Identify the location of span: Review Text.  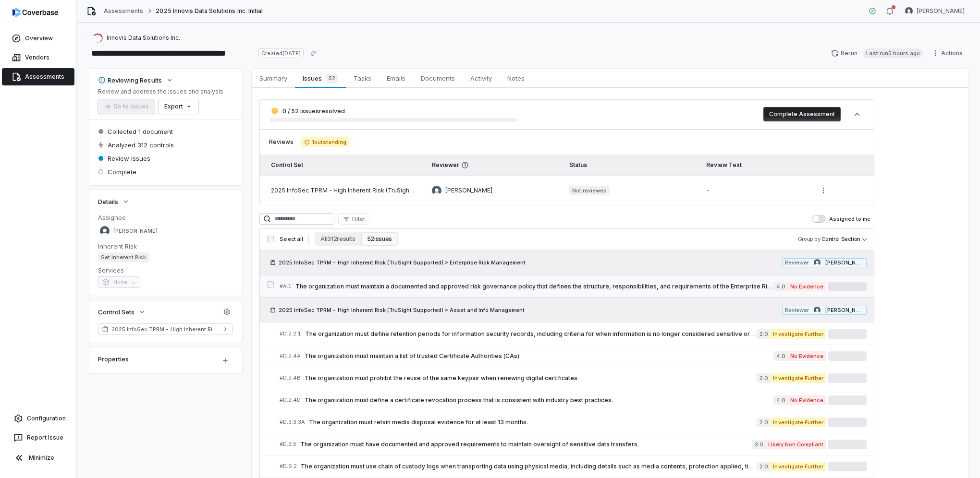
(724, 165).